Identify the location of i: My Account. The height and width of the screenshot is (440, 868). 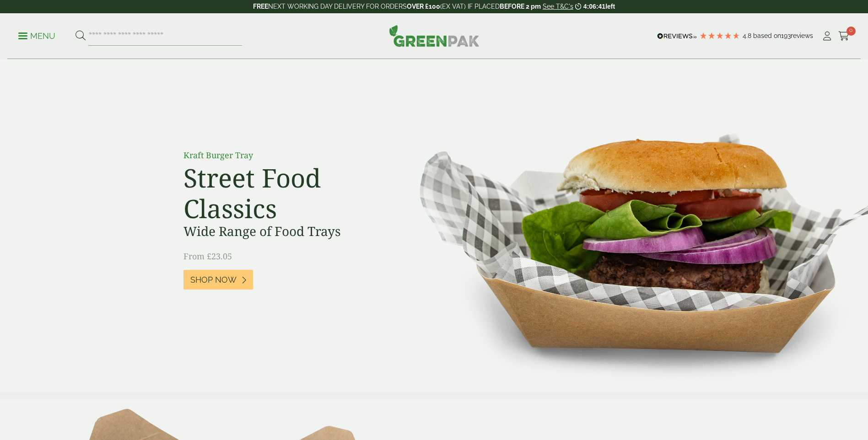
(827, 36).